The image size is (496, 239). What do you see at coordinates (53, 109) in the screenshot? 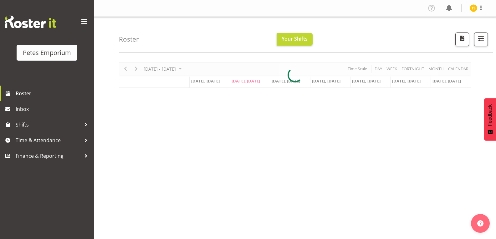
I see `span: Inbox` at bounding box center [53, 109].